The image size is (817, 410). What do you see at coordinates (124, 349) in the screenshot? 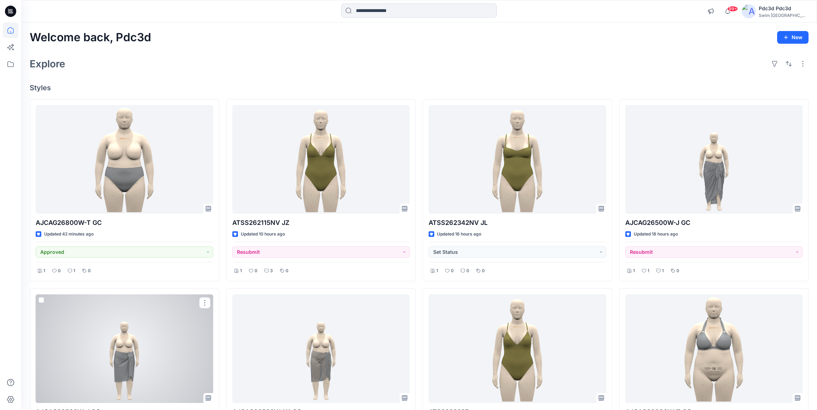
I see `a: AJCAG26502W-J GC` at bounding box center [124, 349].